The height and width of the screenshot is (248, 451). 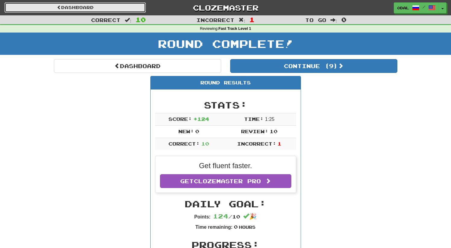 What do you see at coordinates (225, 44) in the screenshot?
I see `h1: Round Complete!` at bounding box center [225, 44].